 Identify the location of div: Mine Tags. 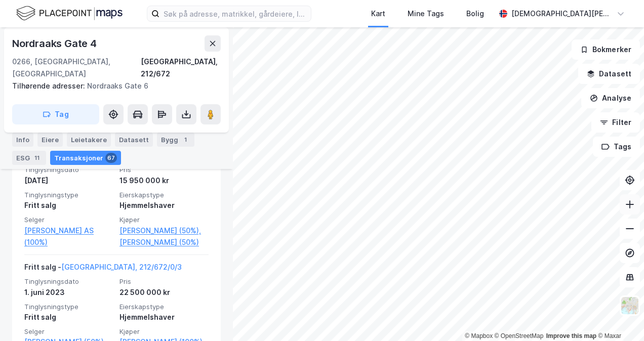
(426, 14).